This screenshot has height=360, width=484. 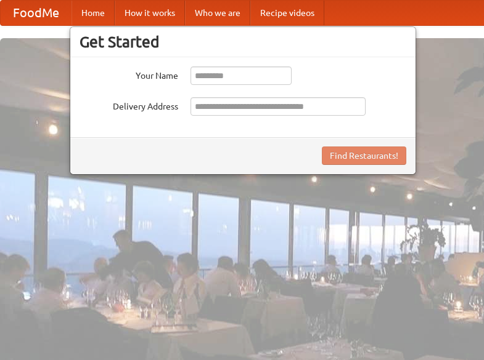 What do you see at coordinates (93, 13) in the screenshot?
I see `a: Home` at bounding box center [93, 13].